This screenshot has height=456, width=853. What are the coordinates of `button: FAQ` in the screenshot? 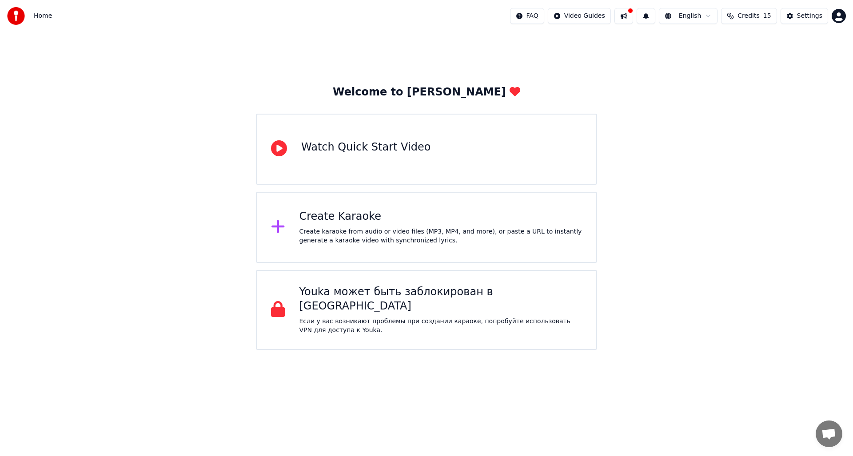 It's located at (527, 16).